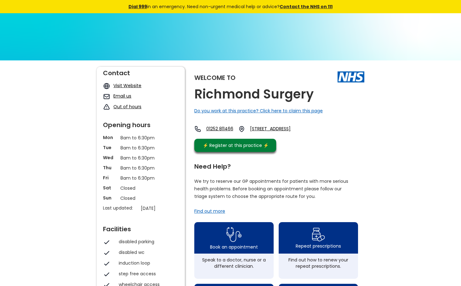  Describe the element at coordinates (318, 246) in the screenshot. I see `div: Repeat prescriptions` at that location.